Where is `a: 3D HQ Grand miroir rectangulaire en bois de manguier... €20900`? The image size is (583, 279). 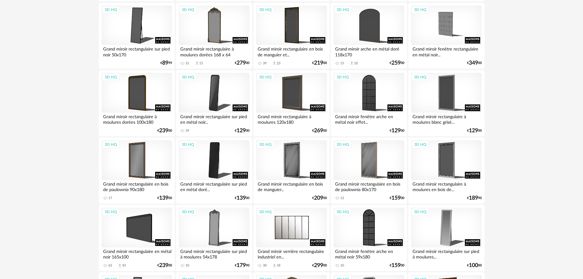
a: 3D HQ Grand miroir rectangulaire en bois de manguier... €20900 is located at coordinates (291, 170).